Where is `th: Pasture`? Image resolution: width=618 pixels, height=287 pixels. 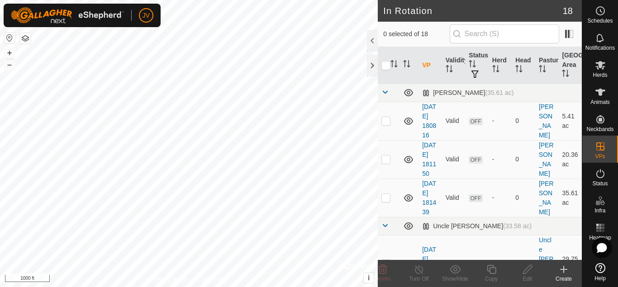 th: Pasture is located at coordinates (547, 66).